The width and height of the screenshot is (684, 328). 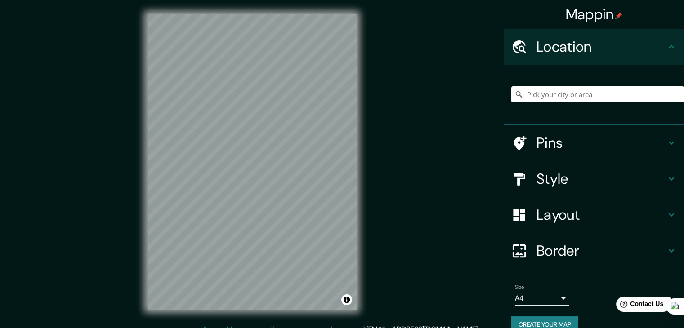 What do you see at coordinates (602, 179) in the screenshot?
I see `h4: Style` at bounding box center [602, 179].